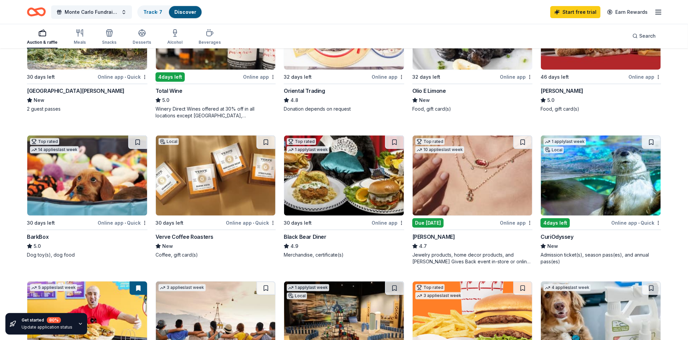  Describe the element at coordinates (170, 12) in the screenshot. I see `button: Track· 7Discover` at that location.